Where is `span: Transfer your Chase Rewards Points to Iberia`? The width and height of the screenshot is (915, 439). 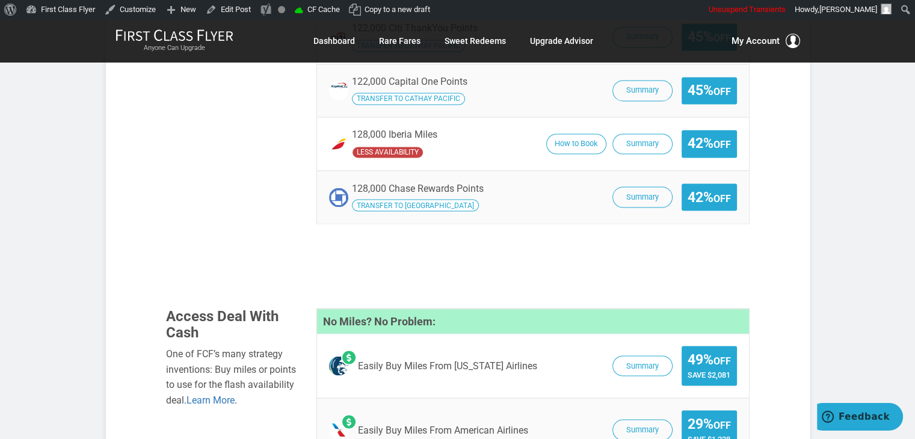
span: Transfer your Chase Rewards Points to Iberia is located at coordinates (415, 205).